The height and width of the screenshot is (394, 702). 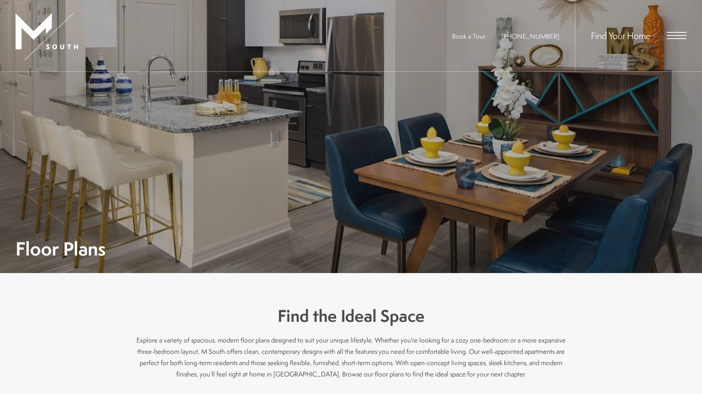 What do you see at coordinates (677, 35) in the screenshot?
I see `button: Open Menu` at bounding box center [677, 35].